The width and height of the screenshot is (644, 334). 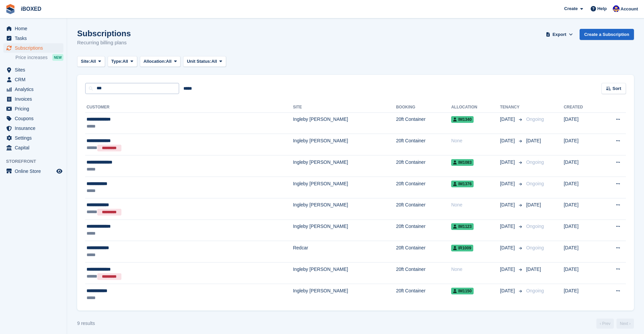 I want to click on button: Site: All, so click(x=91, y=61).